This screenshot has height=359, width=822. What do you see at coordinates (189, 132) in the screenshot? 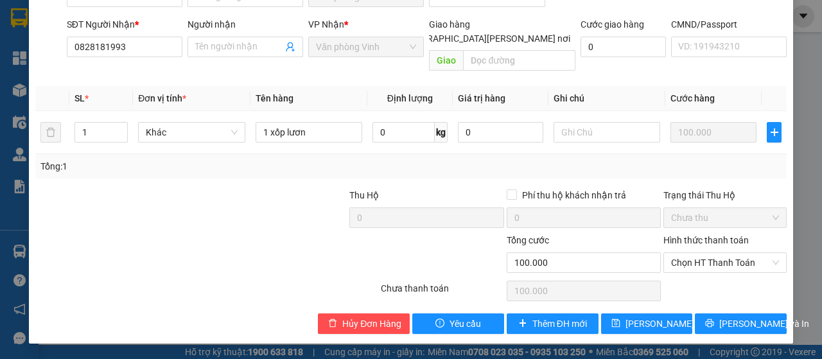
I see `h2: VP Nhận: Văn phòng Vinh` at bounding box center [189, 132].